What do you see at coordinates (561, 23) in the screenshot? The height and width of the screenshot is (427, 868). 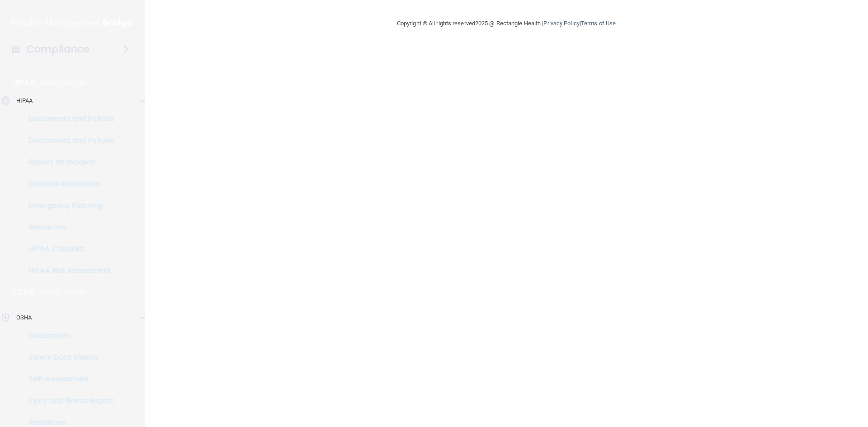 I see `a: Privacy Policy` at bounding box center [561, 23].